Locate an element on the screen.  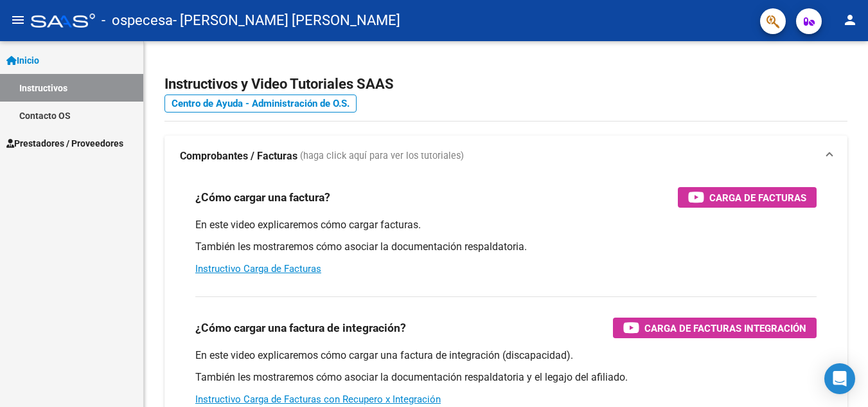
h3: ¿Cómo cargar una factura? is located at coordinates (263, 197).